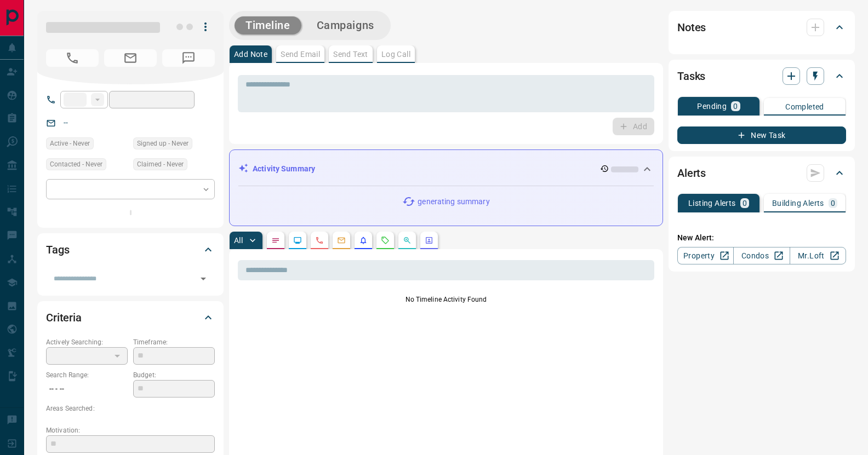 This screenshot has width=868, height=455. What do you see at coordinates (345, 25) in the screenshot?
I see `button: Campaigns` at bounding box center [345, 25].